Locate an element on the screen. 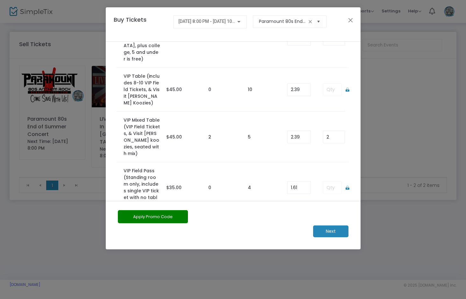 The width and height of the screenshot is (466, 299). label: 2 is located at coordinates (210, 137).